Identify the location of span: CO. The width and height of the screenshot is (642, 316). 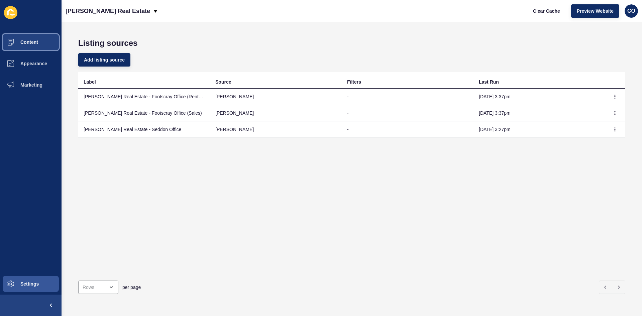
(631, 11).